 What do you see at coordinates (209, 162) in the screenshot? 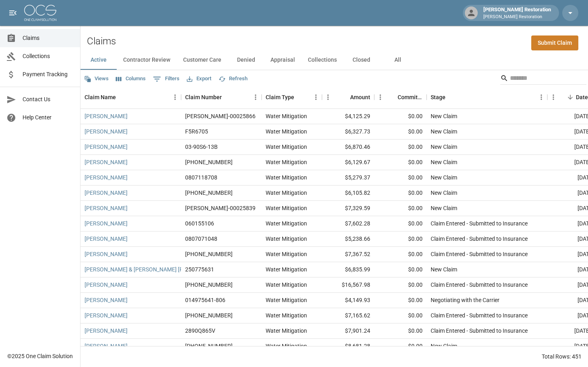
I see `div: 01-009-281734` at bounding box center [209, 162].